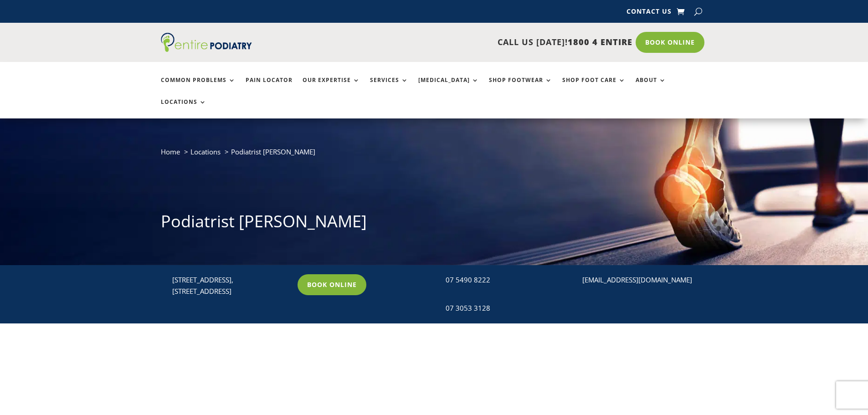 The width and height of the screenshot is (868, 415). Describe the element at coordinates (594, 87) in the screenshot. I see `a: Shop Foot Care` at that location.